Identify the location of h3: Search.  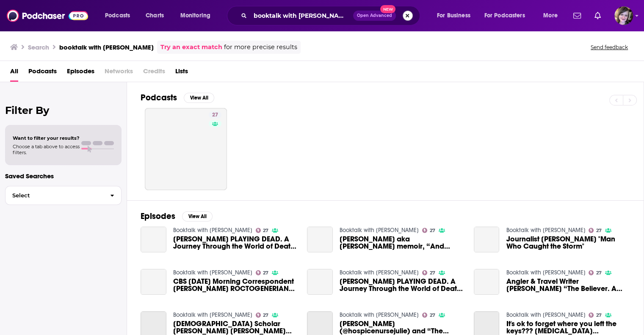
(39, 47).